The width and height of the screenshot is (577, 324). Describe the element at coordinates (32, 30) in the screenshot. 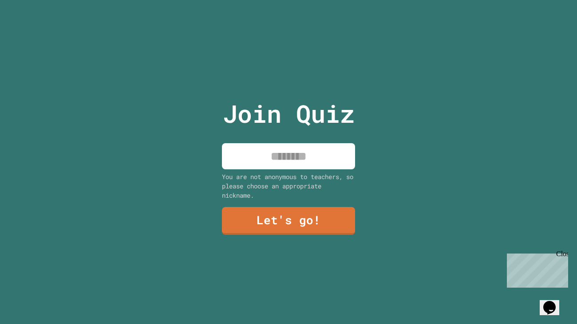

I see `div: Chat with us now!Close` at that location.